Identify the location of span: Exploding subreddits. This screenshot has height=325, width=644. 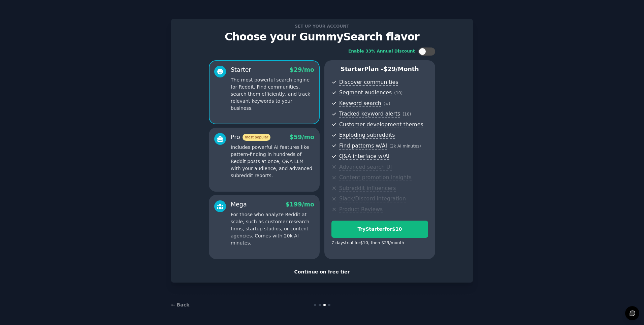
(367, 135).